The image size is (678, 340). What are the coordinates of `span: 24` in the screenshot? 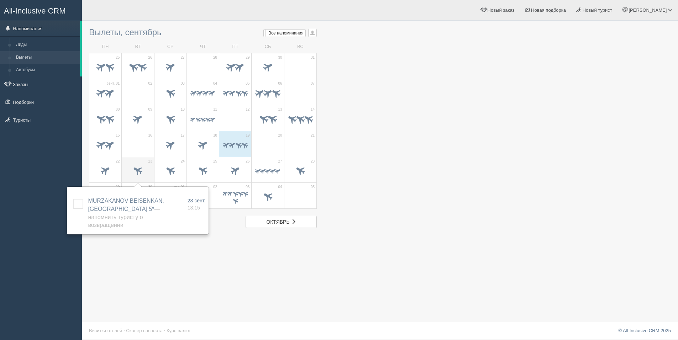 It's located at (183, 162).